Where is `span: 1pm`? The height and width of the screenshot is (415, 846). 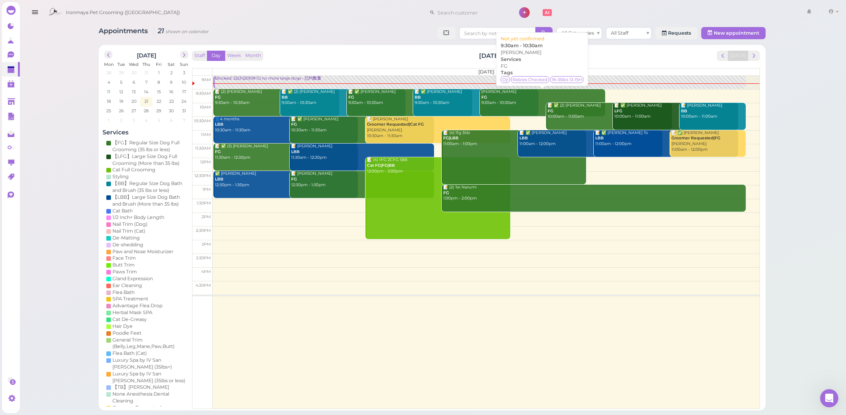 span: 1pm is located at coordinates (206, 189).